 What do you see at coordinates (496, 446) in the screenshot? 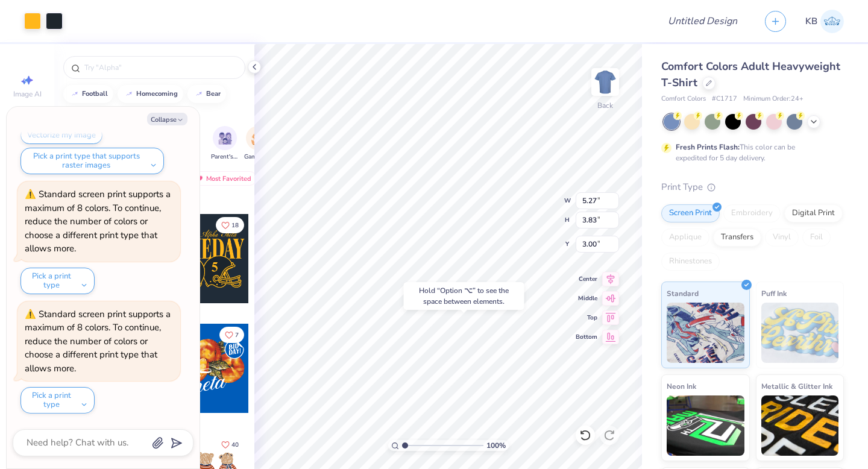
I see `span: 100 %` at bounding box center [496, 446].